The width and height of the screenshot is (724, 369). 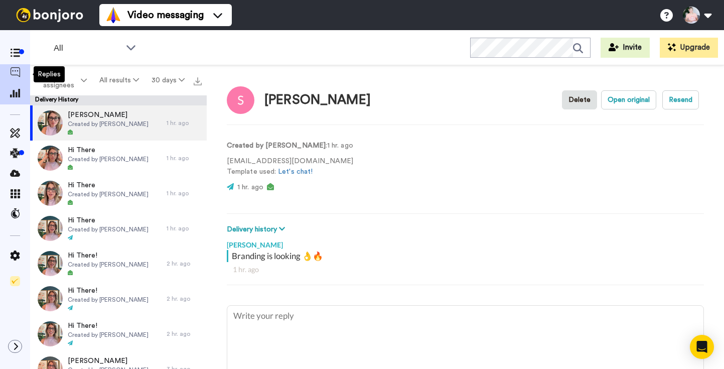 I want to click on button: All results, so click(x=119, y=80).